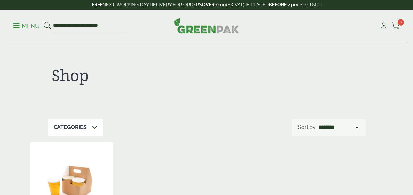  Describe the element at coordinates (207, 26) in the screenshot. I see `img: GreenPak Supplies` at that location.